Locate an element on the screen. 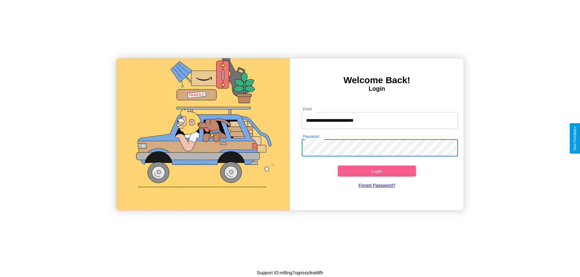 The image size is (580, 277). button: Login is located at coordinates (376, 171).